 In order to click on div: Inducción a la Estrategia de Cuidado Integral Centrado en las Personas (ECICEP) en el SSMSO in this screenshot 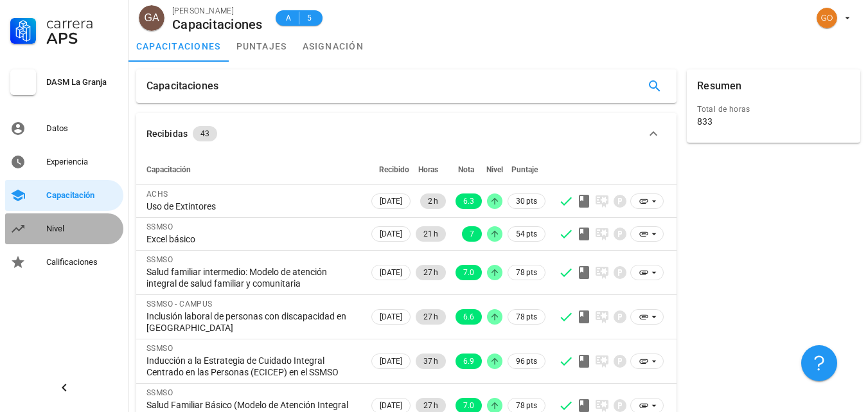, I will do `click(252, 367)`.